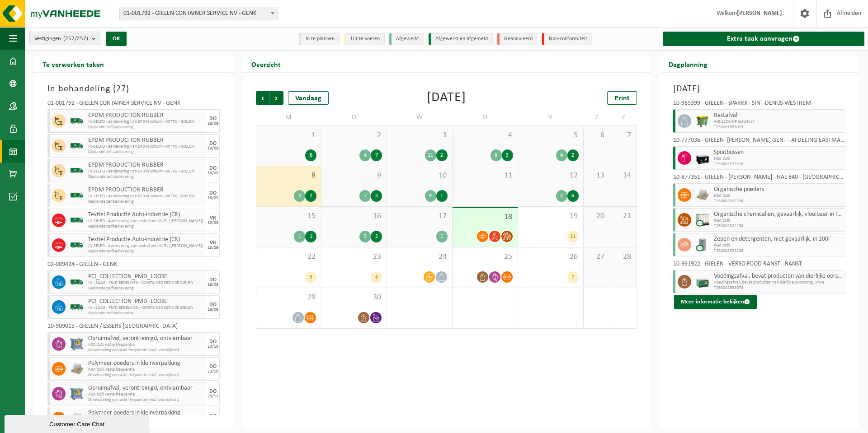 The image size is (868, 433). I want to click on span: 10, so click(419, 176).